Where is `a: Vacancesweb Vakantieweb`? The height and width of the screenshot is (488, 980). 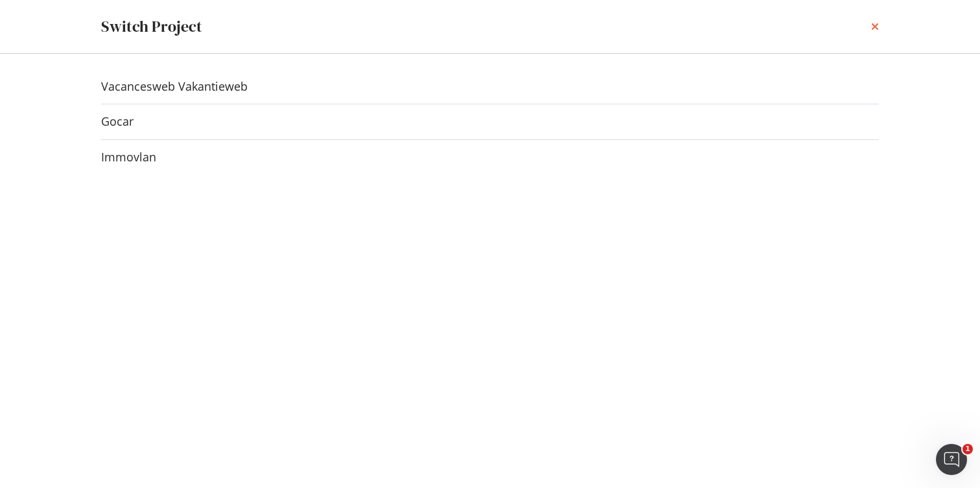
a: Vacancesweb Vakantieweb is located at coordinates (174, 87).